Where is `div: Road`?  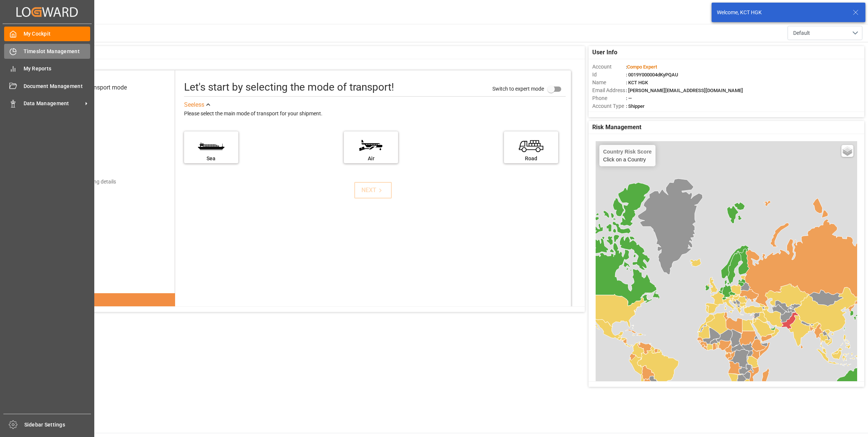
div: Road is located at coordinates (531, 158).